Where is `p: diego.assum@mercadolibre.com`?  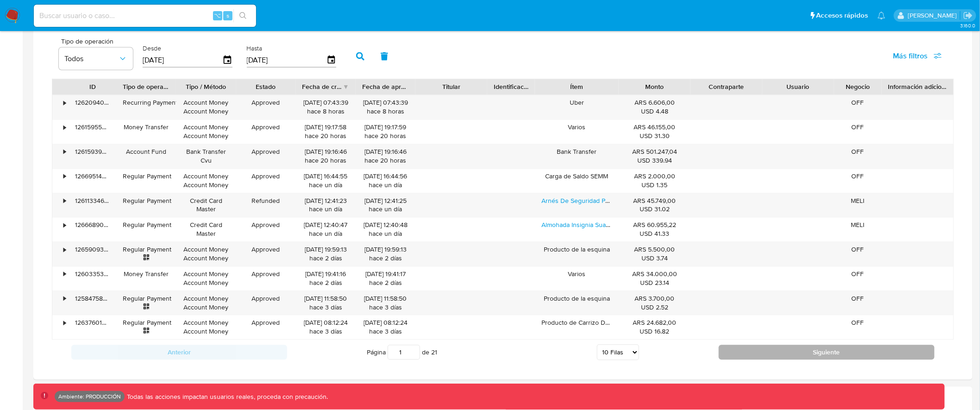
p: diego.assum@mercadolibre.com is located at coordinates (934, 15).